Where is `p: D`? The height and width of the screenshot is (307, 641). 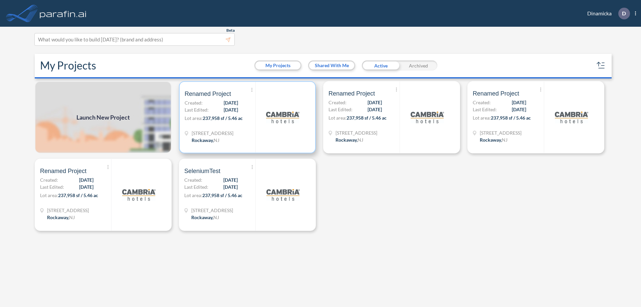 p: D is located at coordinates (624, 13).